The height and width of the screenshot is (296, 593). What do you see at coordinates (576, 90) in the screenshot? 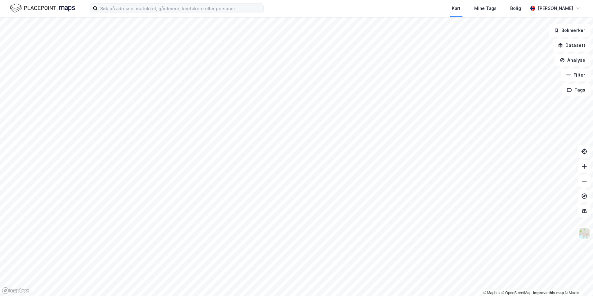
I see `button: Tags` at bounding box center [576, 90].